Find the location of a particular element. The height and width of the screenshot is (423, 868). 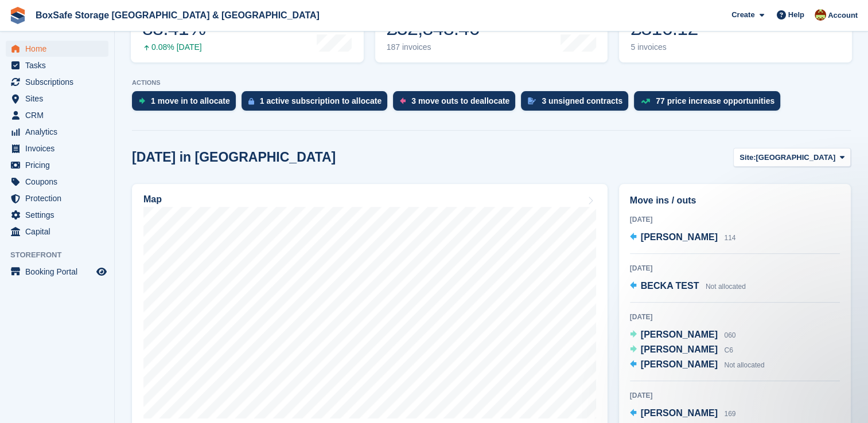

span: Analytics is located at coordinates (60, 132).